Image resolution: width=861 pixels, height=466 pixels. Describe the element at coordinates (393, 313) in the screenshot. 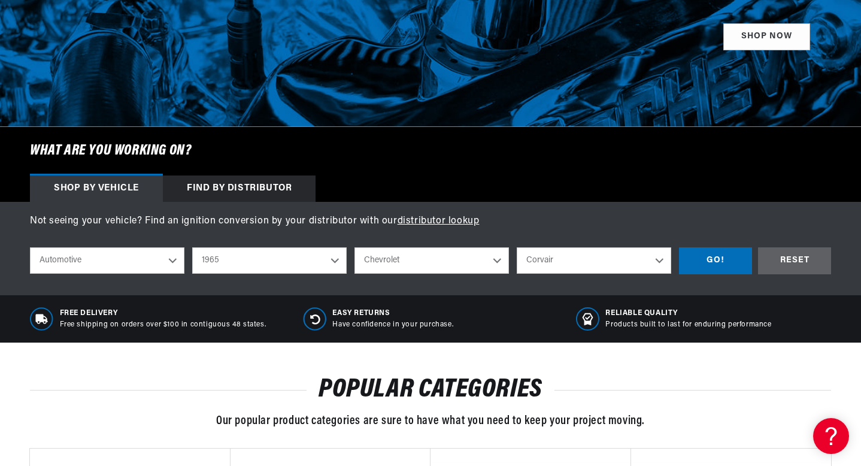

I see `span: Easy Returns` at that location.